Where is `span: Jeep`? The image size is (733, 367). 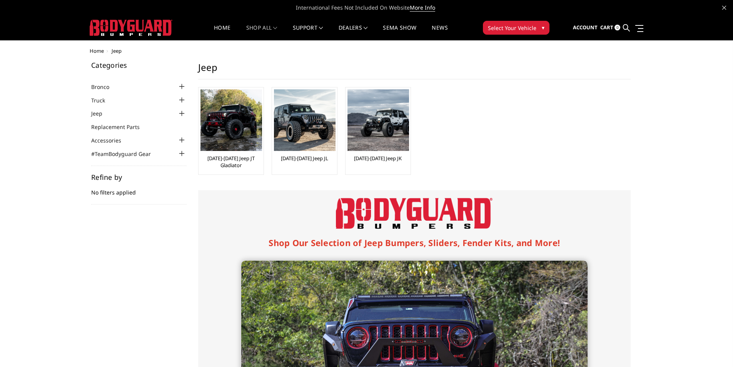
span: Jeep is located at coordinates (117, 51).